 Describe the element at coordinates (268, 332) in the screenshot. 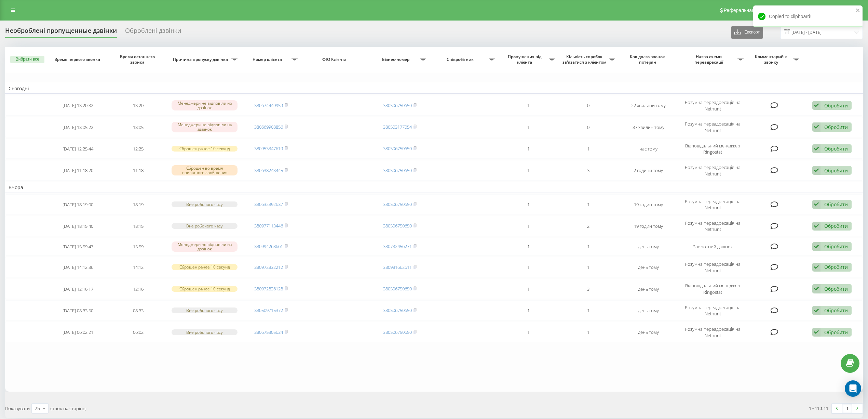

I see `a: 380675305634` at that location.